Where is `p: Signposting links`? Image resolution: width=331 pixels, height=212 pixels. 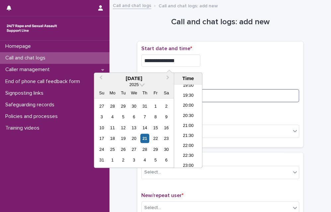 p: Signposting links is located at coordinates (26, 93).